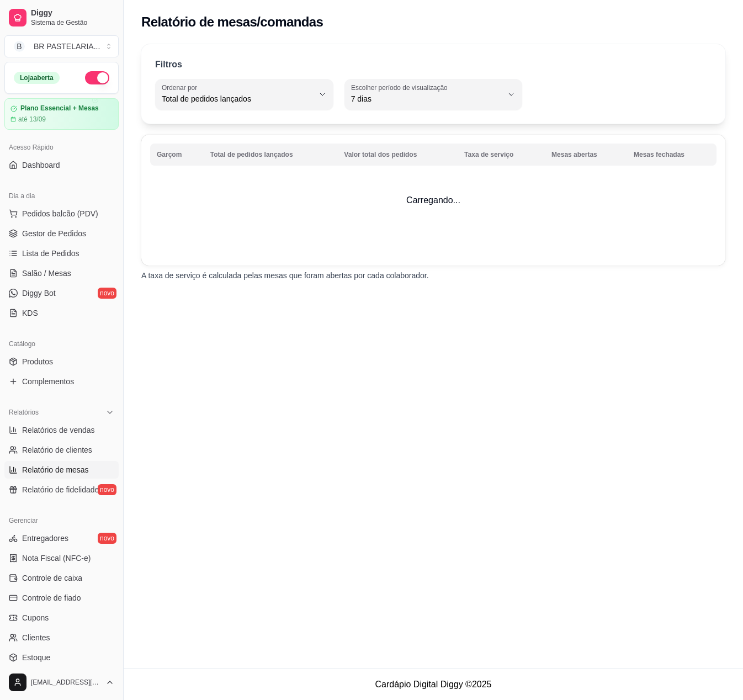  Describe the element at coordinates (61, 233) in the screenshot. I see `a: Gestor de Pedidos` at that location.